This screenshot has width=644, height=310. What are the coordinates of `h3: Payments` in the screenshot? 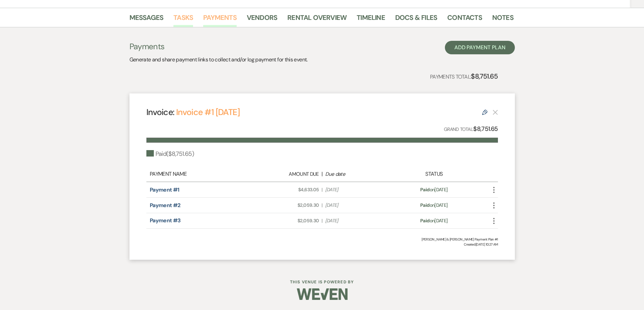 It's located at (218, 47).